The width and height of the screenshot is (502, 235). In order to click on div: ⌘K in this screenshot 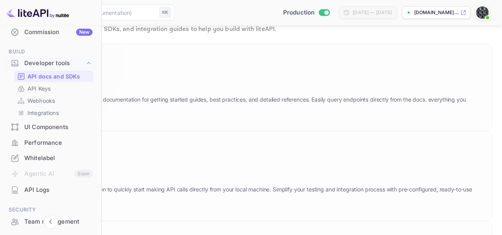, I will do `click(165, 13)`.